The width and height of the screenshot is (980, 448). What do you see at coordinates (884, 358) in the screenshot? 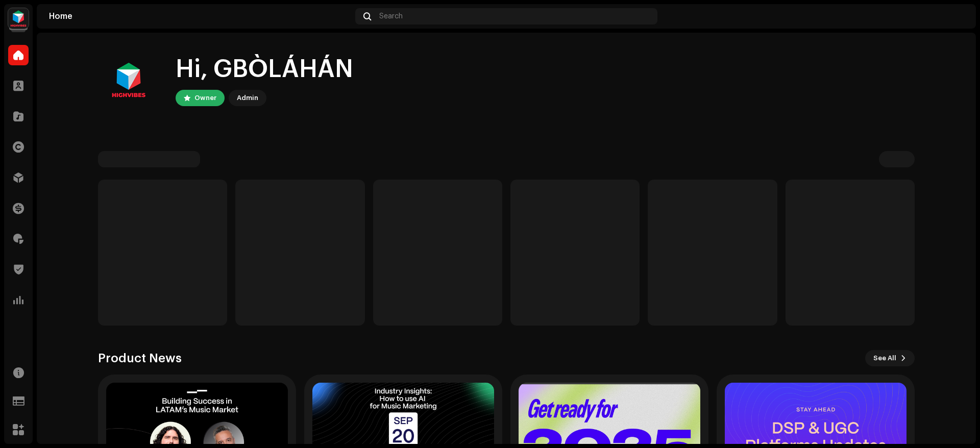
I see `span: See All` at bounding box center [884, 358].